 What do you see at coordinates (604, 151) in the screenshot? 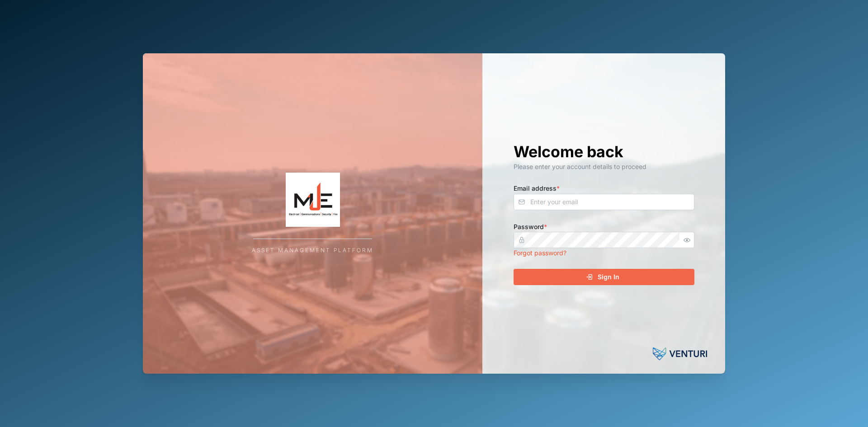
I see `h1: Welcome back` at bounding box center [604, 151].